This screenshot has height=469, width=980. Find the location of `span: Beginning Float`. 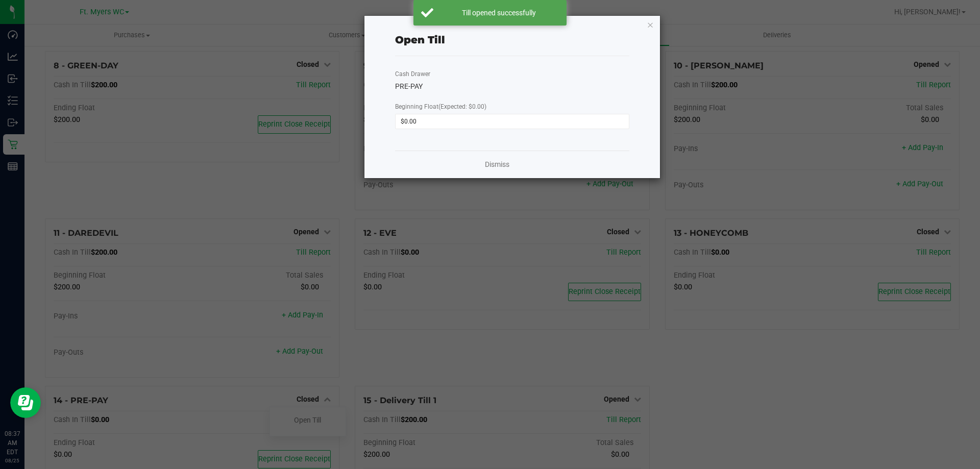

span: Beginning Float is located at coordinates (440, 106).